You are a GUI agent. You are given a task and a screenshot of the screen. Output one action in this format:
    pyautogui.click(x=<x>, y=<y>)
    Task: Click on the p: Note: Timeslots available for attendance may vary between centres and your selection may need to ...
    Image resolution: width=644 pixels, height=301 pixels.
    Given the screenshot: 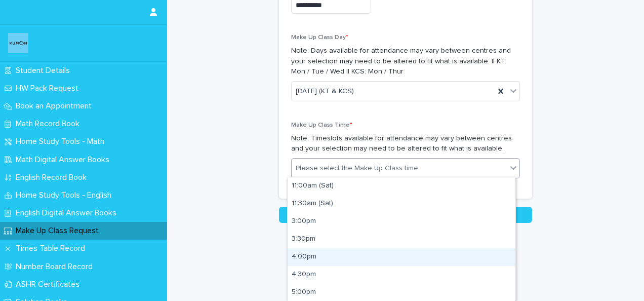 What is the action you would take?
    pyautogui.click(x=406, y=144)
    